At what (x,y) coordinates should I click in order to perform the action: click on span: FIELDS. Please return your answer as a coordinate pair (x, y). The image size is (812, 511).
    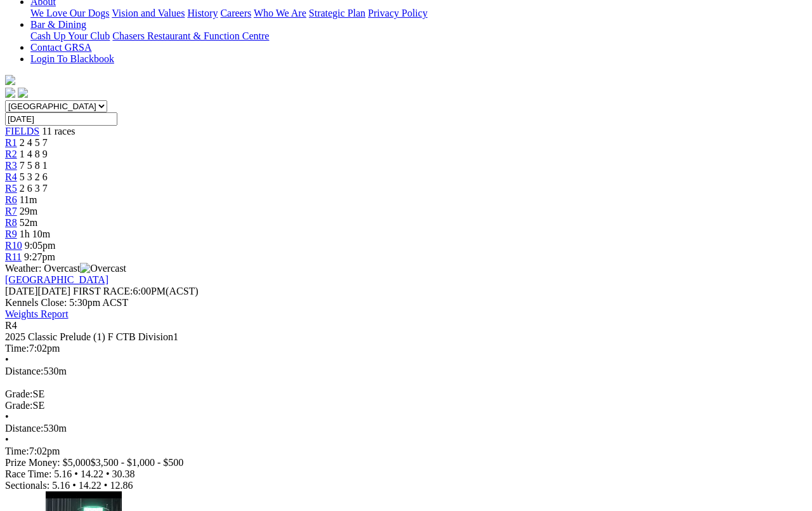
    Looking at the image, I should click on (22, 131).